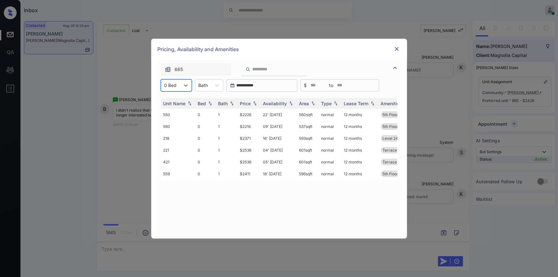 The image size is (558, 277). Describe the element at coordinates (249, 174) in the screenshot. I see `td: $2411` at that location.